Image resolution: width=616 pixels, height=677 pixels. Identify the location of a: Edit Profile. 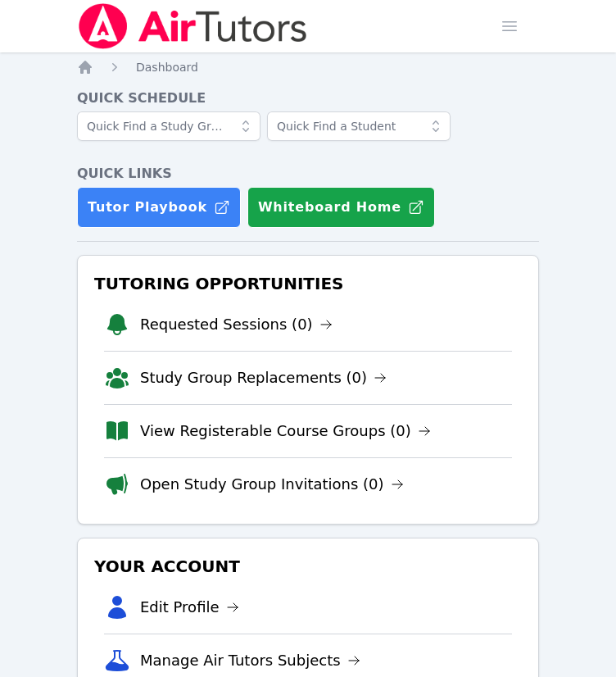
(189, 607).